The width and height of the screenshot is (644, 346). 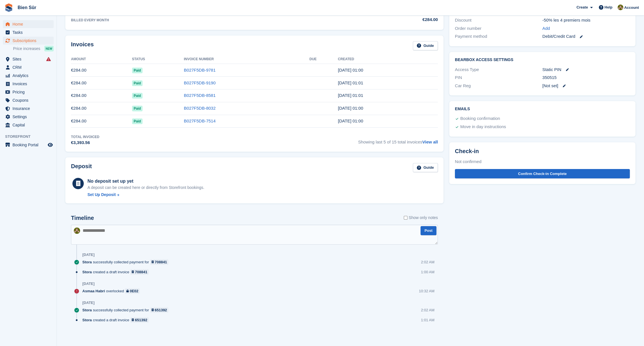 What do you see at coordinates (27, 49) in the screenshot?
I see `span: Price increases` at bounding box center [27, 49].